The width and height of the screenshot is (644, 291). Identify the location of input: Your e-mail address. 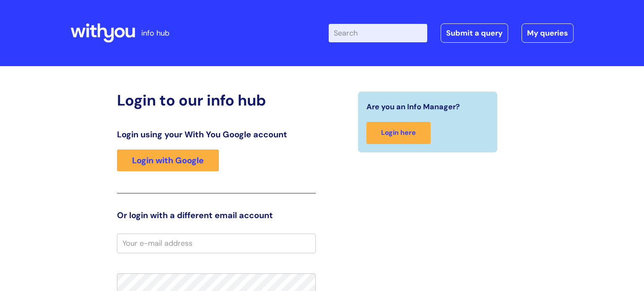
(216, 243).